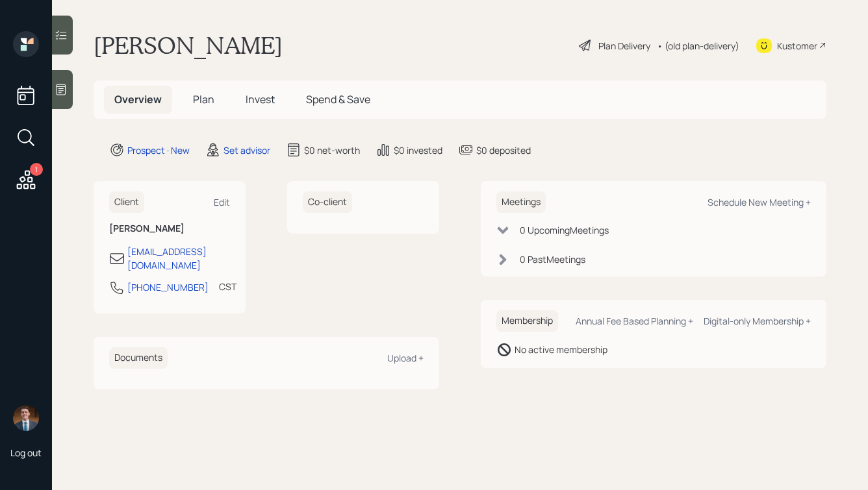 The image size is (868, 490). What do you see at coordinates (552, 259) in the screenshot?
I see `div: 0 Past Meeting s` at bounding box center [552, 259].